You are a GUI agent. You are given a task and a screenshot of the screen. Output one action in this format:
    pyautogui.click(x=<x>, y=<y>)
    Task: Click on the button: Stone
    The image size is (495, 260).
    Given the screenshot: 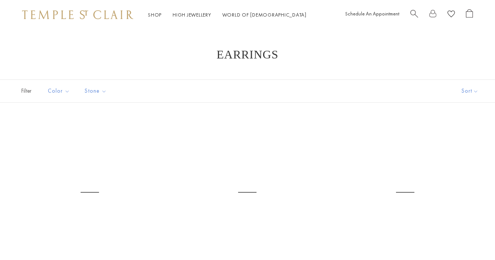 What is the action you would take?
    pyautogui.click(x=96, y=91)
    